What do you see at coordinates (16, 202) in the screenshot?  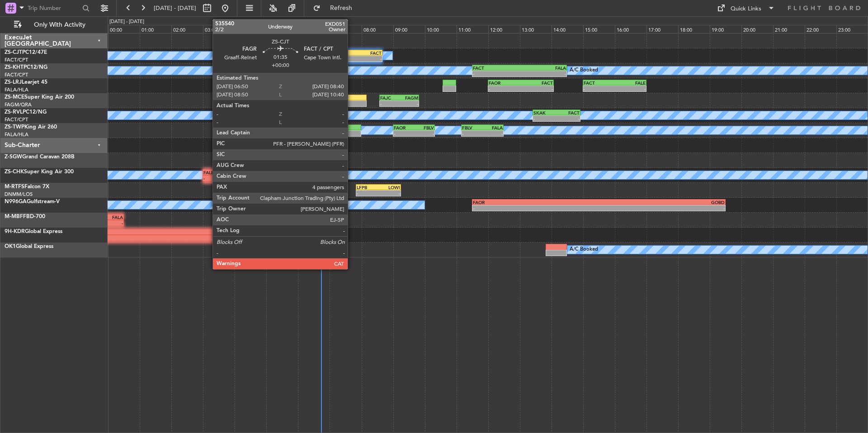 I see `span: N996GA` at bounding box center [16, 202].